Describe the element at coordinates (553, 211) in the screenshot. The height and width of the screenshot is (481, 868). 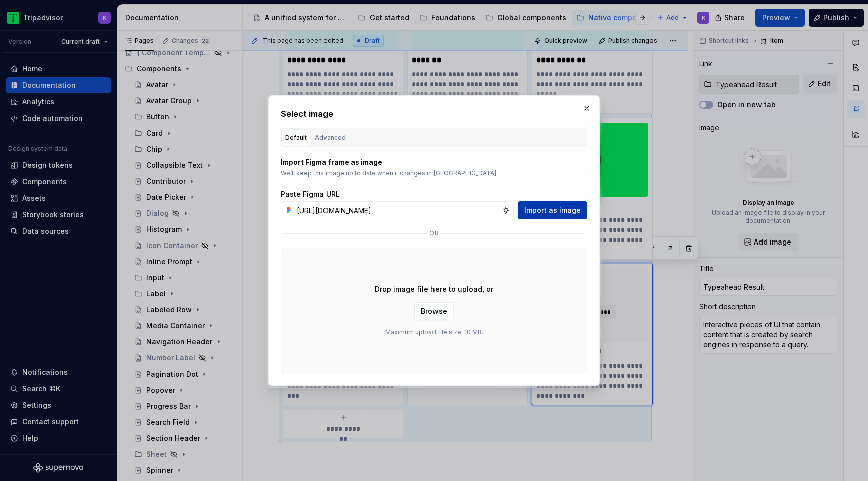
I see `button: Import as image` at that location.